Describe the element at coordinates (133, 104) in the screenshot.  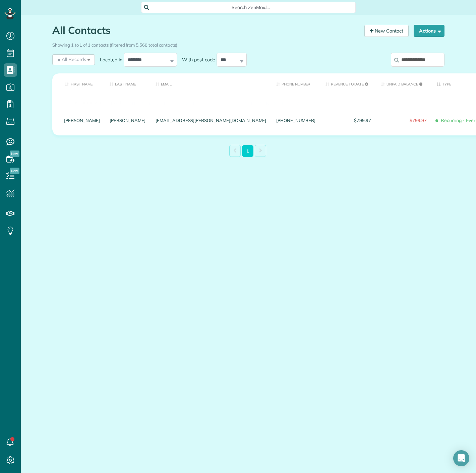
I see `span: All` at that location.